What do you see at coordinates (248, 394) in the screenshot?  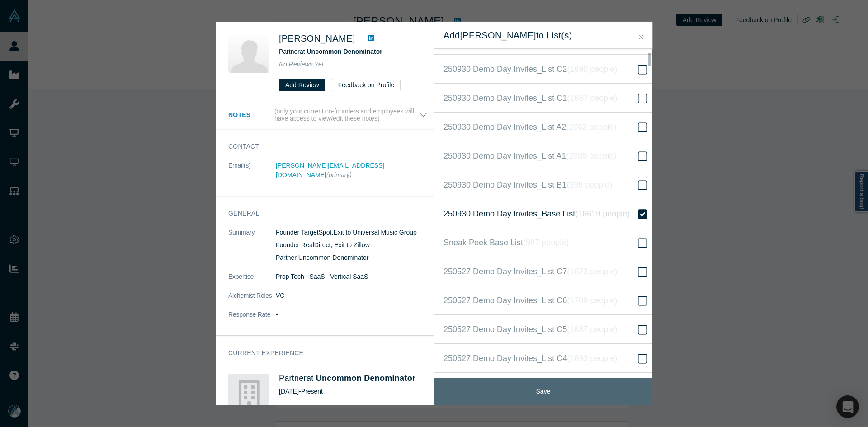 I see `img: Uncommon Denominator's Logo` at bounding box center [248, 394].